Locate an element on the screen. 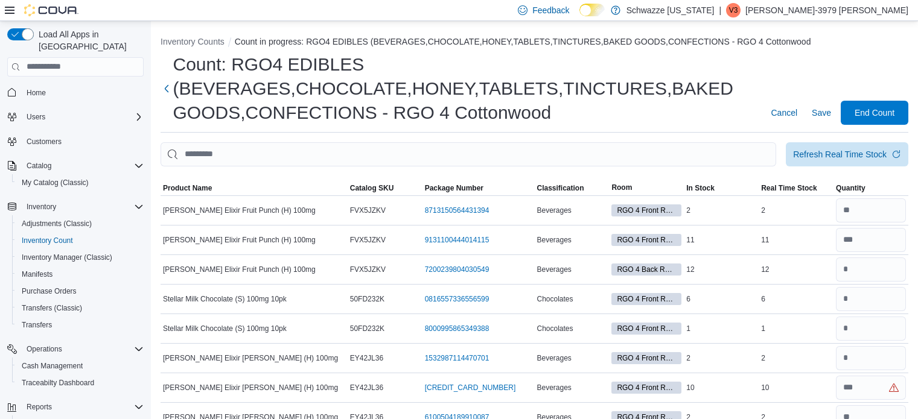  span: Inventory Manager (Classic) is located at coordinates (80, 258).